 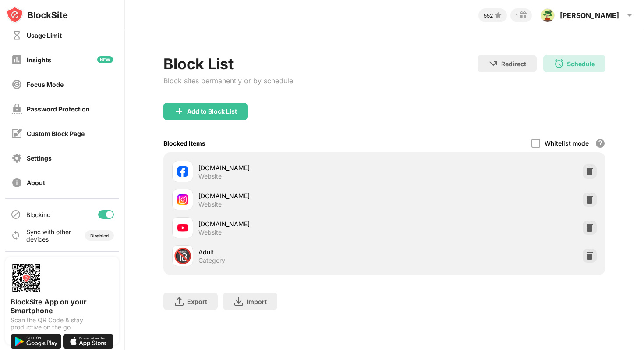 What do you see at coordinates (62, 323) in the screenshot?
I see `div: Scan the QR Code & stay productive on the go` at bounding box center [62, 323].